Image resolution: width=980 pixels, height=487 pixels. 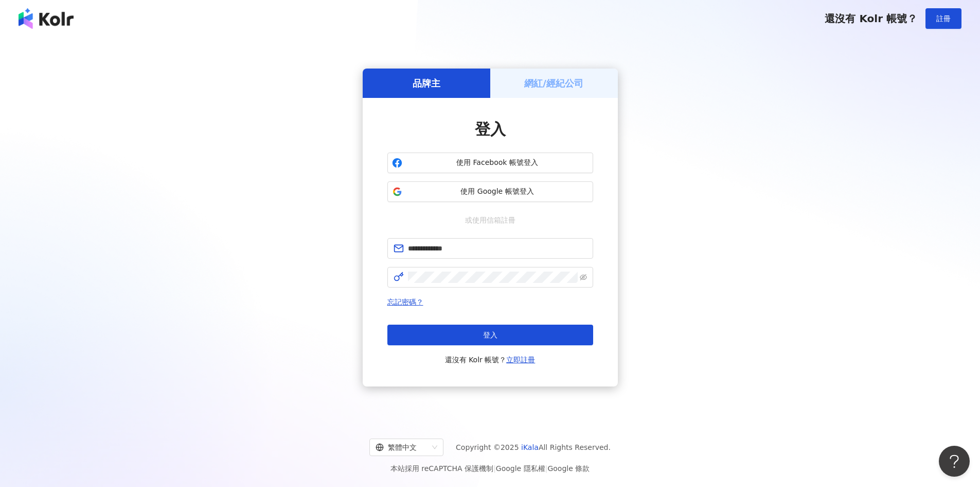 I want to click on span: 本站採用 reCAPTCHA 保護機制, so click(x=490, y=468).